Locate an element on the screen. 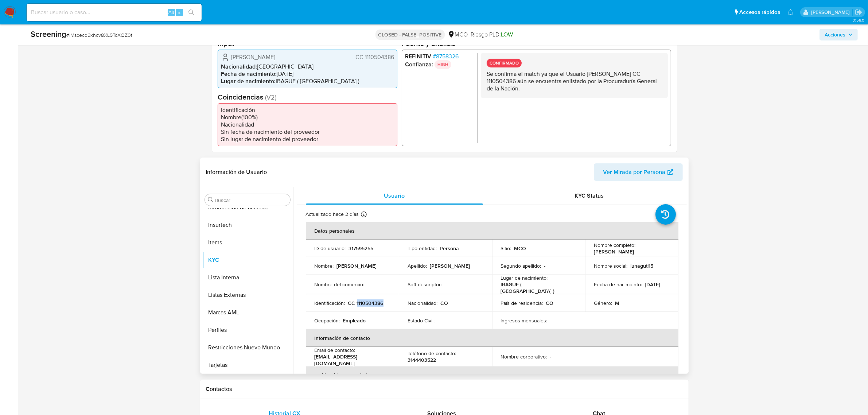 The image size is (868, 415). p: Tipo entidad : is located at coordinates (422, 248).